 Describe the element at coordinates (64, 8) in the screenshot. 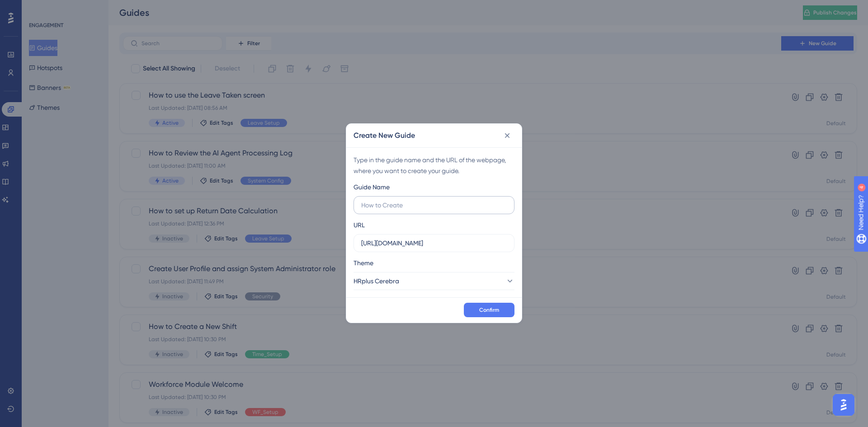

I see `div: 4` at that location.